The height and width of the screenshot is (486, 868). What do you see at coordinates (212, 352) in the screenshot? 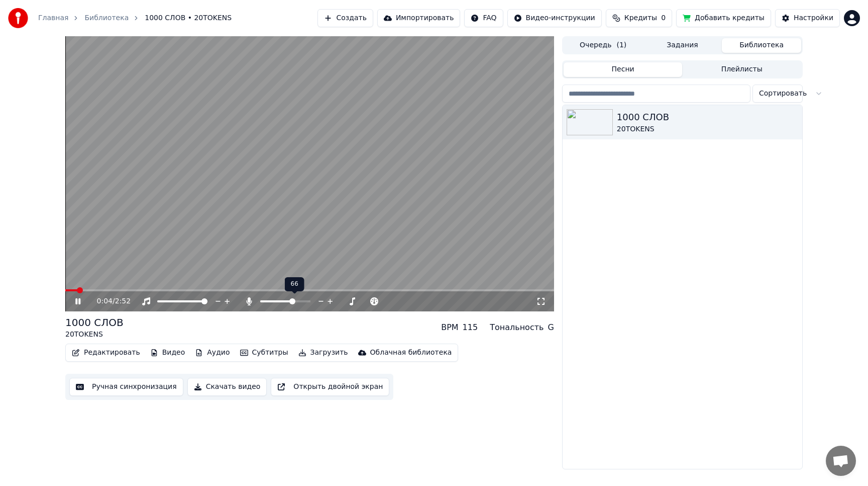
I see `button: Аудио` at bounding box center [212, 352].